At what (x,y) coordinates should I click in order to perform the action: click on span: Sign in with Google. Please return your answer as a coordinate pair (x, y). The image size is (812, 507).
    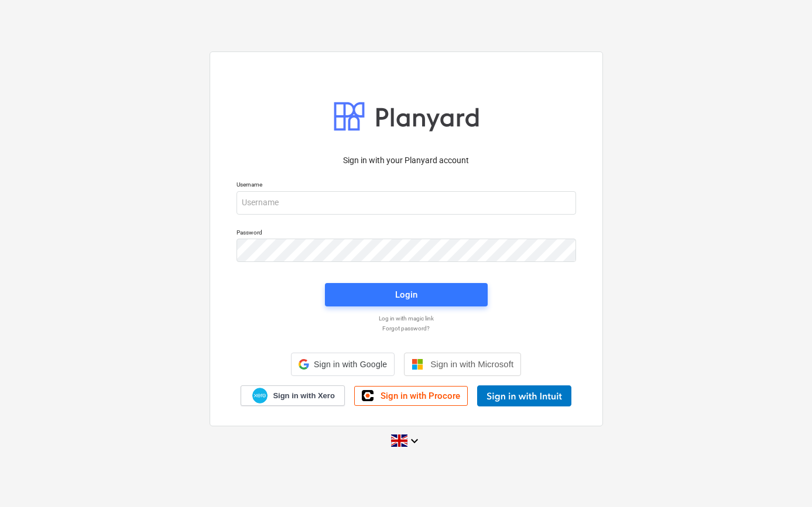
    Looking at the image, I should click on (350, 364).